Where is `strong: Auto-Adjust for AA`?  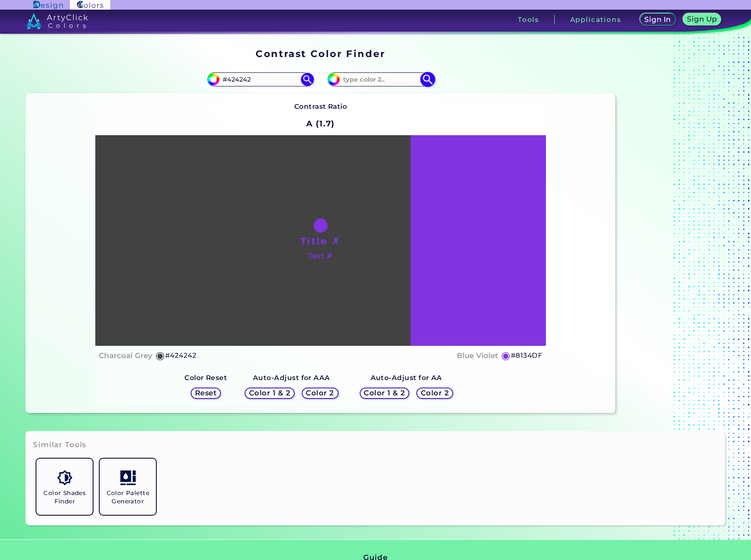
strong: Auto-Adjust for AA is located at coordinates (407, 378).